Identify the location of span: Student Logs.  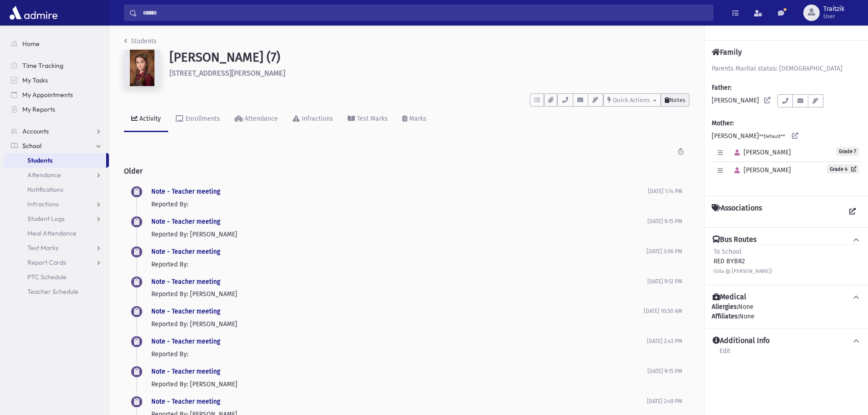
(46, 219).